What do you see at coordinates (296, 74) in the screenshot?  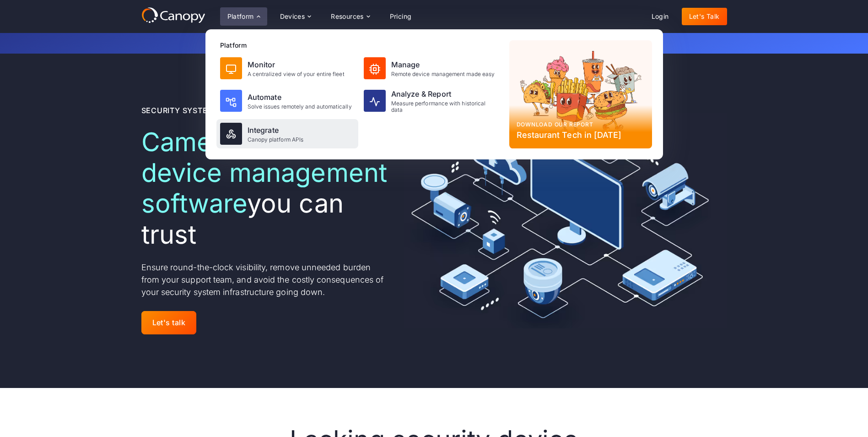 I see `div: A centralized view of your entire fleet` at bounding box center [296, 74].